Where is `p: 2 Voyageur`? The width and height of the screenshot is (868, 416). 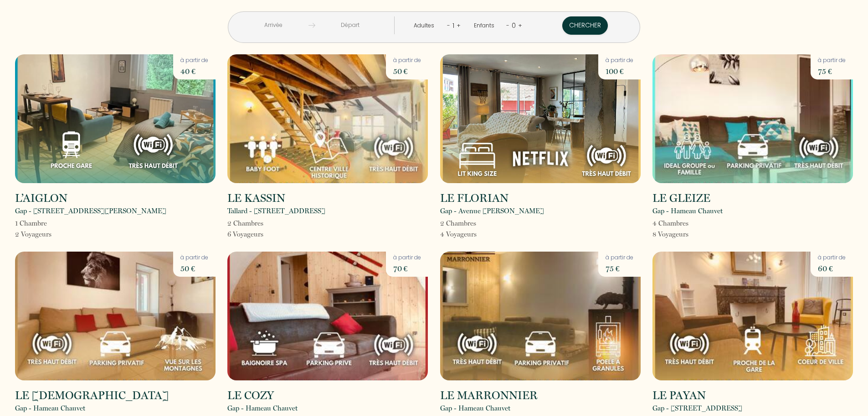 p: 2 Voyageur is located at coordinates (33, 234).